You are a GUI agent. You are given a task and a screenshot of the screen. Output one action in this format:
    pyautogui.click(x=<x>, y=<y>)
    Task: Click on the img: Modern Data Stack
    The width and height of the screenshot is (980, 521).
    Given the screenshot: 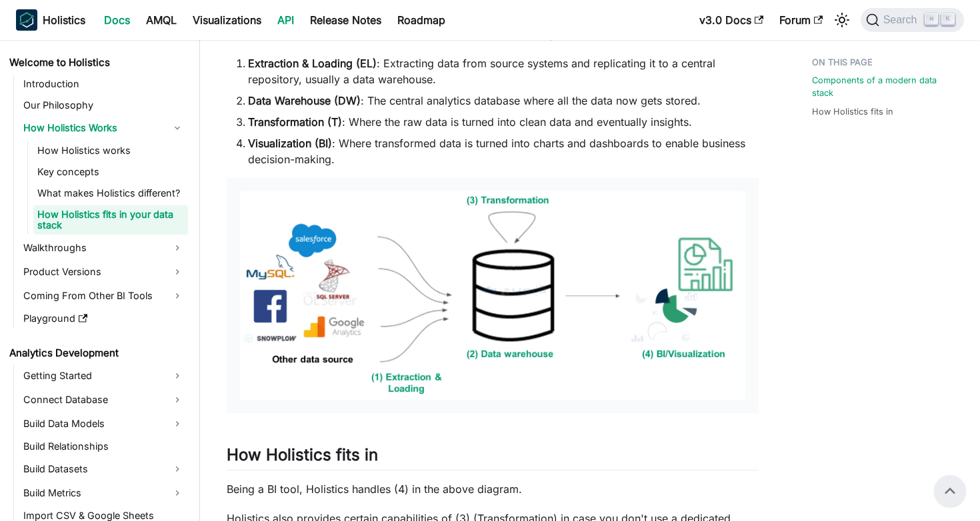 What is the action you would take?
    pyautogui.click(x=493, y=296)
    